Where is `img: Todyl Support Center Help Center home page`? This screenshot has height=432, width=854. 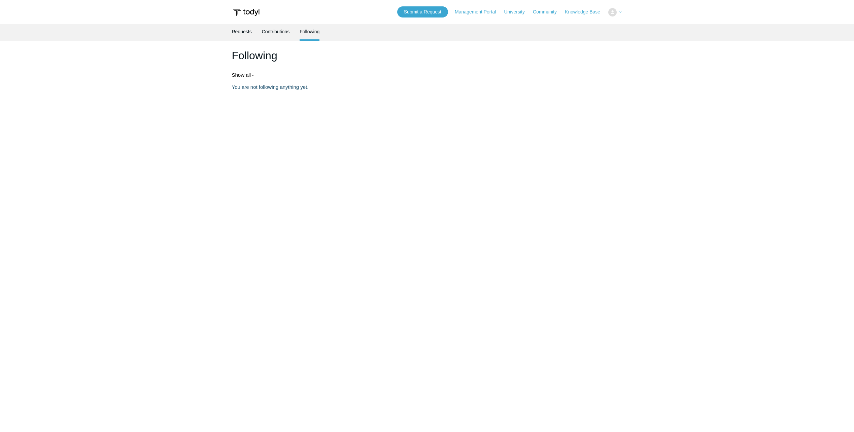 img: Todyl Support Center Help Center home page is located at coordinates (246, 12).